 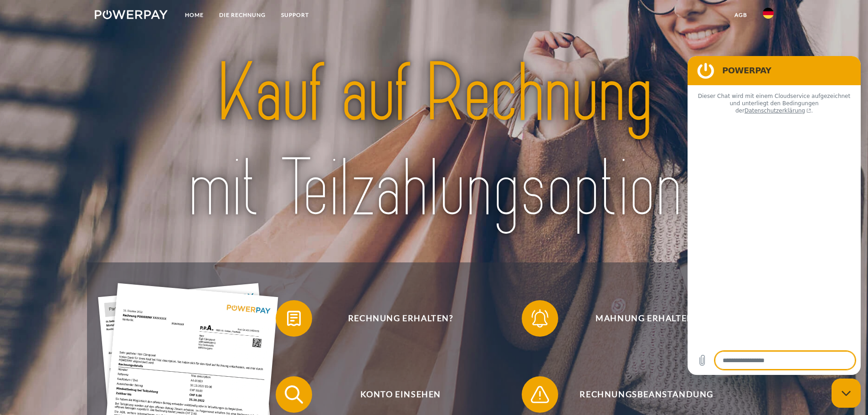 What do you see at coordinates (646, 394) in the screenshot?
I see `span: Rechnungsbeanstandung` at bounding box center [646, 394].